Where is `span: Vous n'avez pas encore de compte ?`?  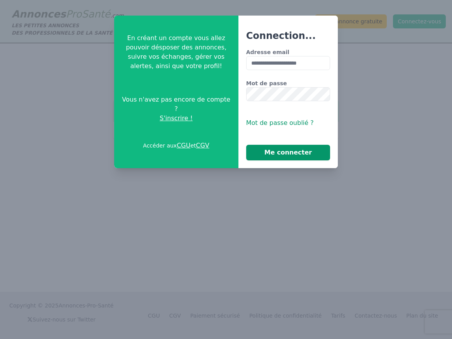 span: Vous n'avez pas encore de compte ? is located at coordinates (176, 104).